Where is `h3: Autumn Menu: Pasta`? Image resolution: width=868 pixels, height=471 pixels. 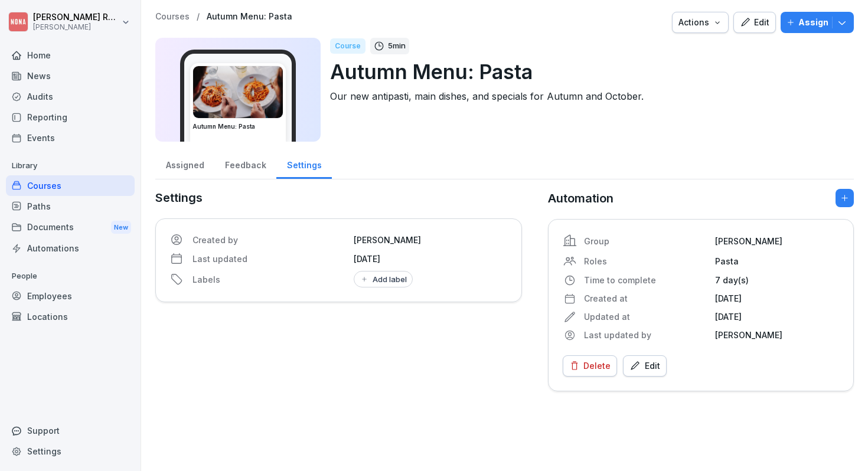
h3: Autumn Menu: Pasta is located at coordinates (238, 126).